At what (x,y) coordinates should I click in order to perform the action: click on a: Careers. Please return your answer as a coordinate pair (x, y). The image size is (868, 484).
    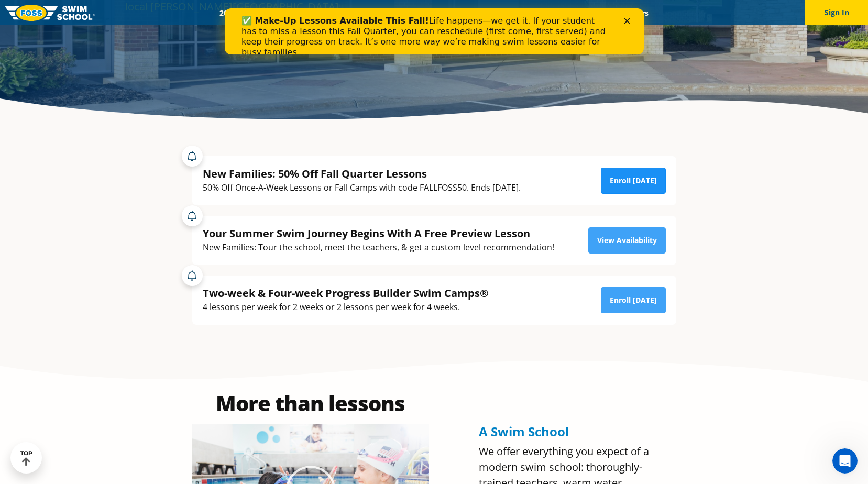
    Looking at the image, I should click on (635, 12).